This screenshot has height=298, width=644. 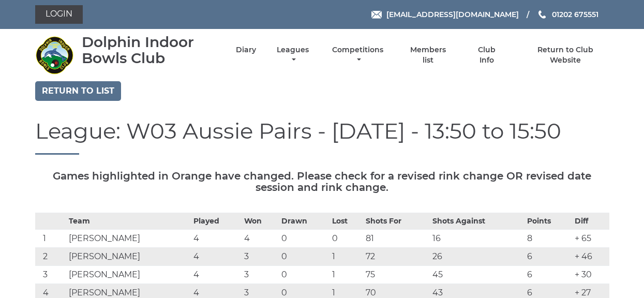 What do you see at coordinates (591, 256) in the screenshot?
I see `td: + 46` at bounding box center [591, 256].